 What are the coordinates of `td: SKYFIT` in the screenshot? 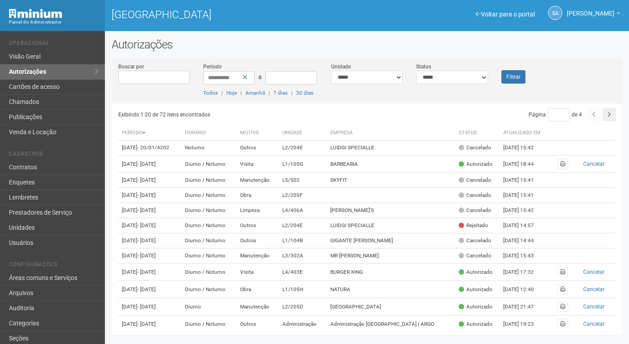 It's located at (391, 181).